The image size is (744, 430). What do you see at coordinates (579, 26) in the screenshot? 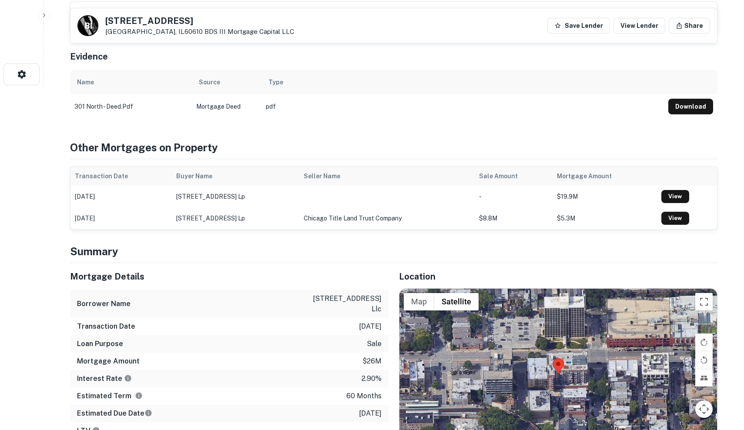
I see `button: Save Lender` at bounding box center [579, 26].